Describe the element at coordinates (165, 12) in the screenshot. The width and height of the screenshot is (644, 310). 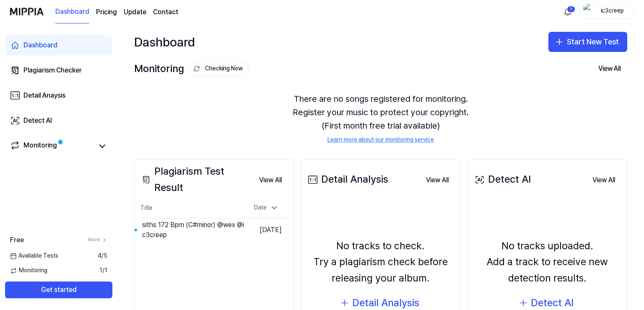
I see `a: Contact` at that location.